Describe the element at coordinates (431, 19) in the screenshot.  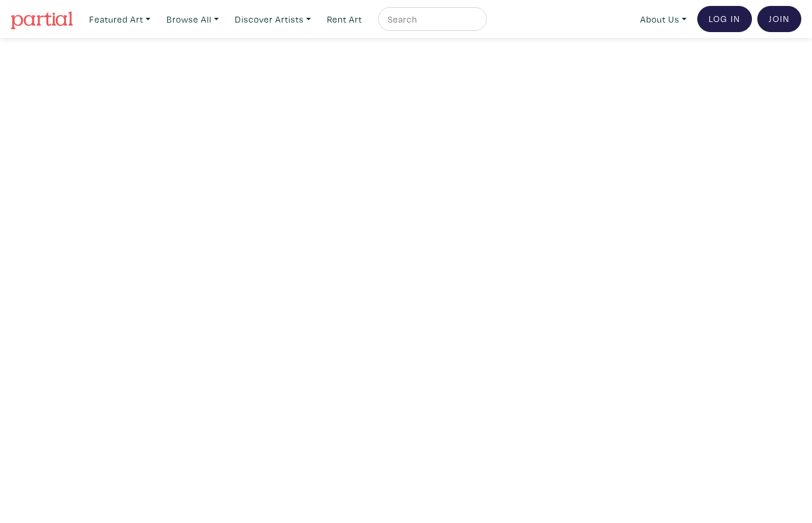
I see `input: Search` at that location.